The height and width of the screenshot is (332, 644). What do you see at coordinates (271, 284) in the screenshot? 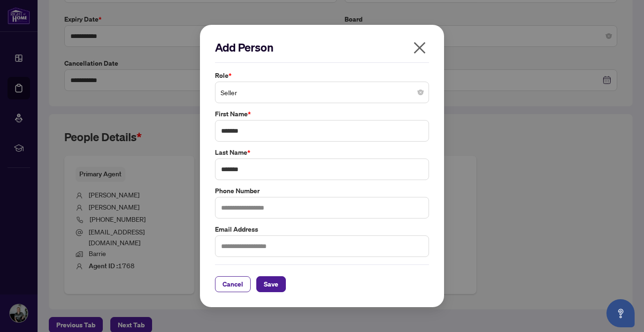
I see `button: Save` at bounding box center [271, 284].